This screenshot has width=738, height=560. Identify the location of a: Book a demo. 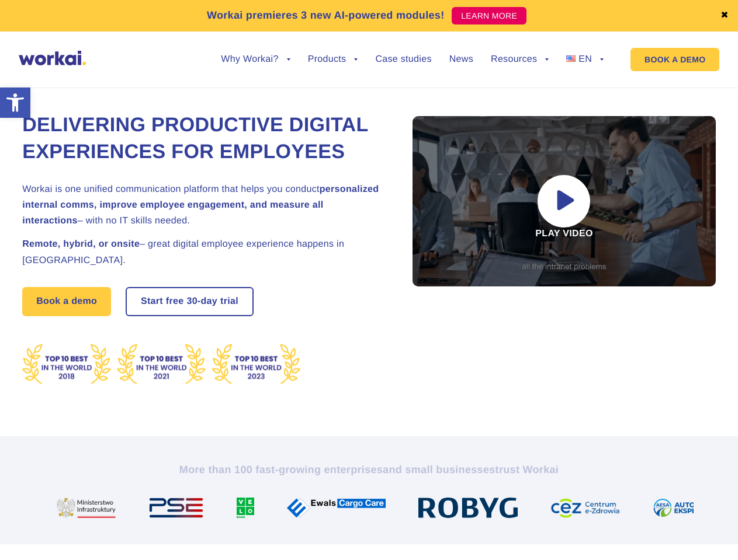
(66, 302).